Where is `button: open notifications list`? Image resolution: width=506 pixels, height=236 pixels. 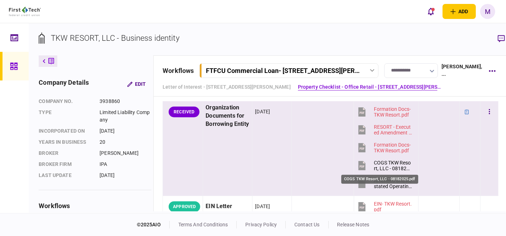 button: open notifications list is located at coordinates (431, 11).